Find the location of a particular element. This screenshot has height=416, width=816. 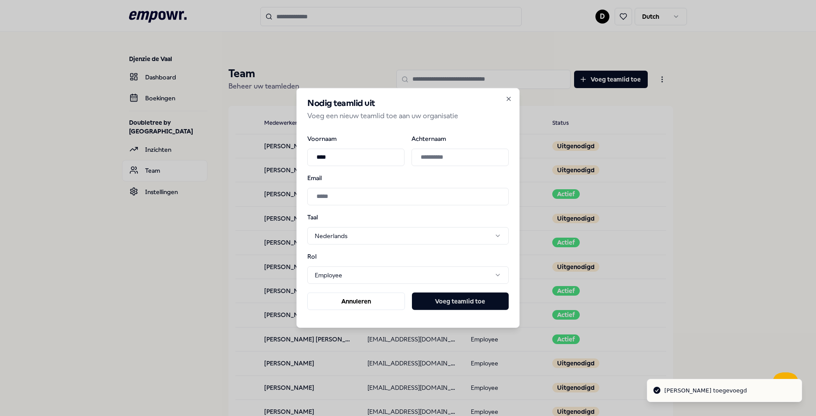

button: Voeg teamlid toe is located at coordinates (460, 301).